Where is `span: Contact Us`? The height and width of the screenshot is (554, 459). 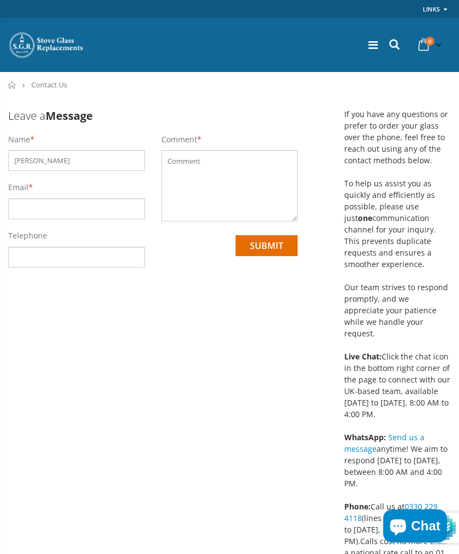 span: Contact Us is located at coordinates (49, 85).